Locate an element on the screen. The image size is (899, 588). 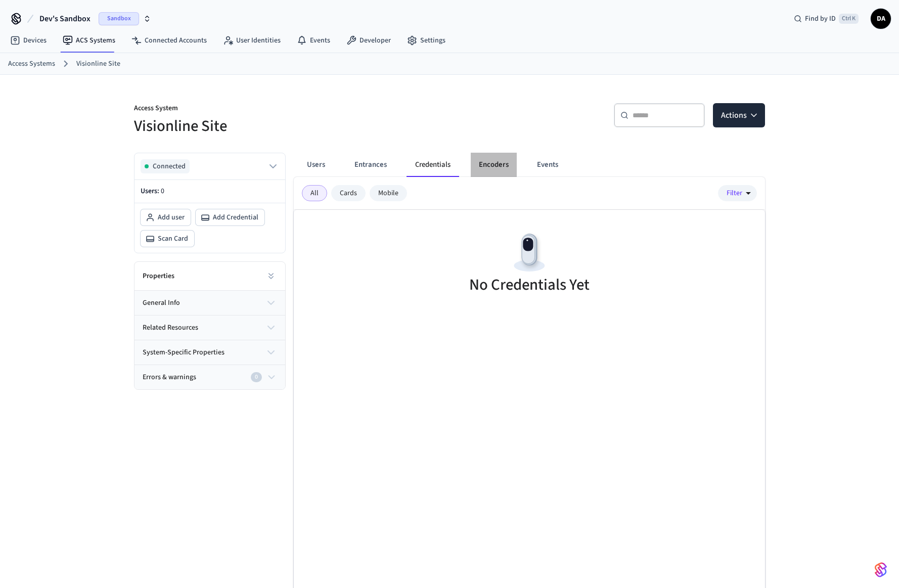
span: Find by ID is located at coordinates (820, 19).